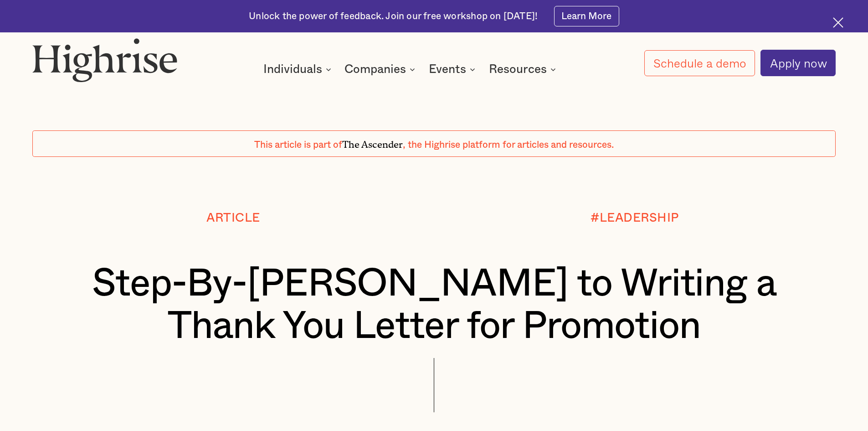 Image resolution: width=868 pixels, height=431 pixels. Describe the element at coordinates (105, 60) in the screenshot. I see `img: Highrise logo` at that location.